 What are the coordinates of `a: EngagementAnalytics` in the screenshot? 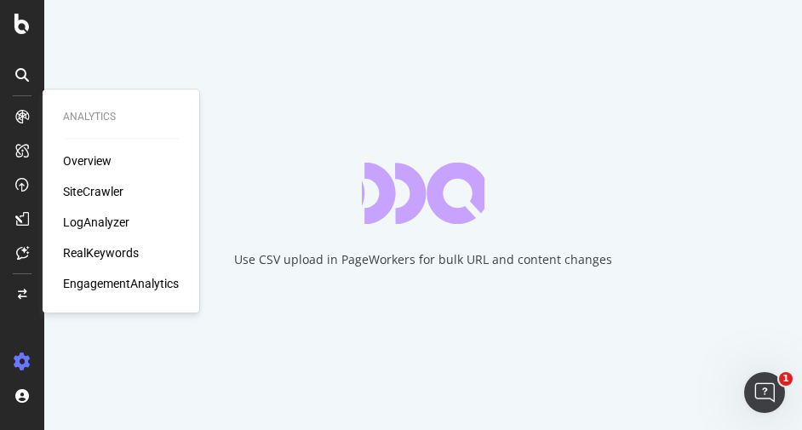 It's located at (121, 283).